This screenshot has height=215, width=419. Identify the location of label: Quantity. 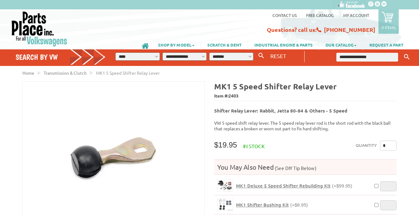
(367, 145).